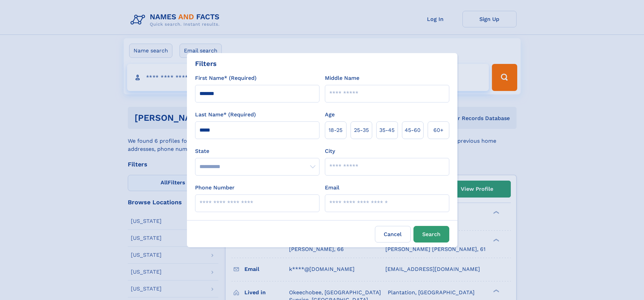  I want to click on label: Age, so click(330, 115).